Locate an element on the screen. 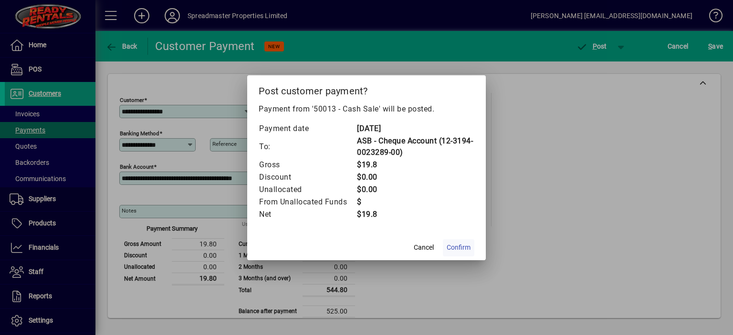  td: From Unallocated Funds is located at coordinates (307, 202).